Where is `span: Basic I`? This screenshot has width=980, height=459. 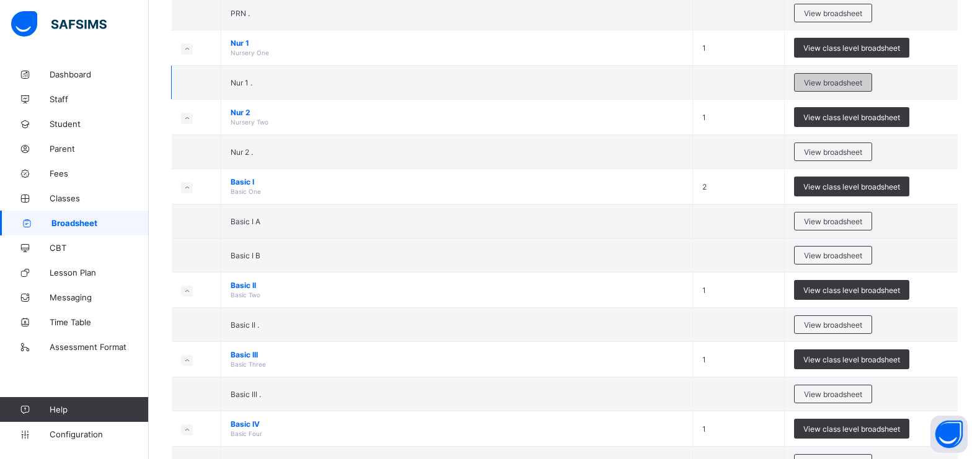 span: Basic I is located at coordinates (456, 181).